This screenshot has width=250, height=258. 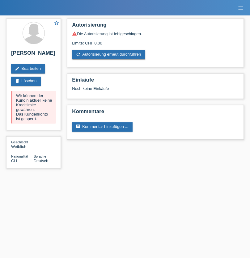 What do you see at coordinates (17, 81) in the screenshot?
I see `i: delete` at bounding box center [17, 81].